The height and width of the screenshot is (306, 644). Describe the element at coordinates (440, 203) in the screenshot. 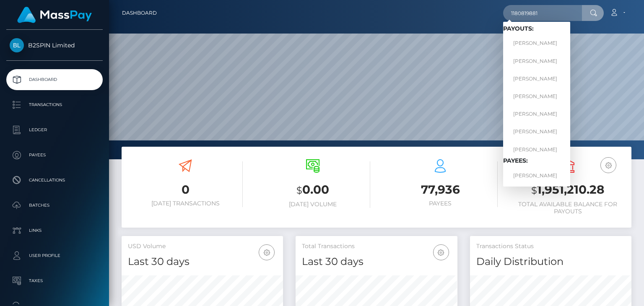

I see `h6: Payees` at that location.